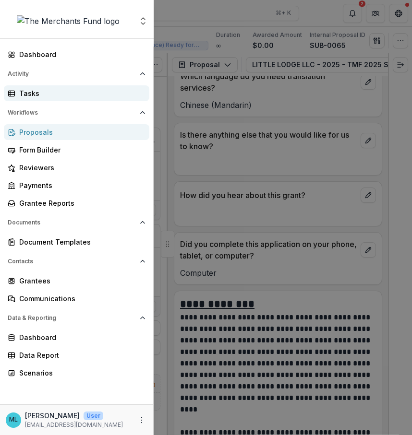 The height and width of the screenshot is (435, 412). Describe the element at coordinates (68, 21) in the screenshot. I see `img: The Merchants Fund logo` at that location.